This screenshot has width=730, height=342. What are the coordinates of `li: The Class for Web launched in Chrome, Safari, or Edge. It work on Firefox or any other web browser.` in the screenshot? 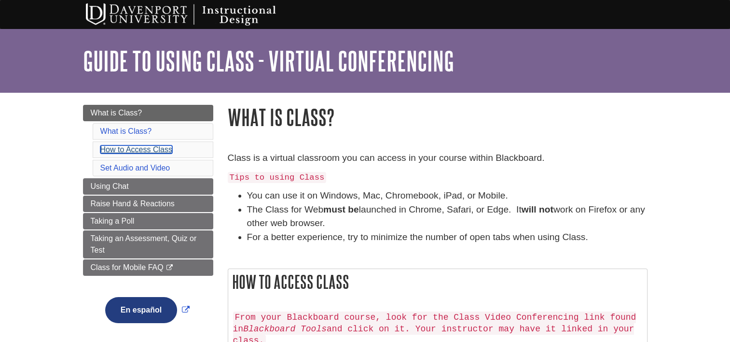 It's located at (447, 217).